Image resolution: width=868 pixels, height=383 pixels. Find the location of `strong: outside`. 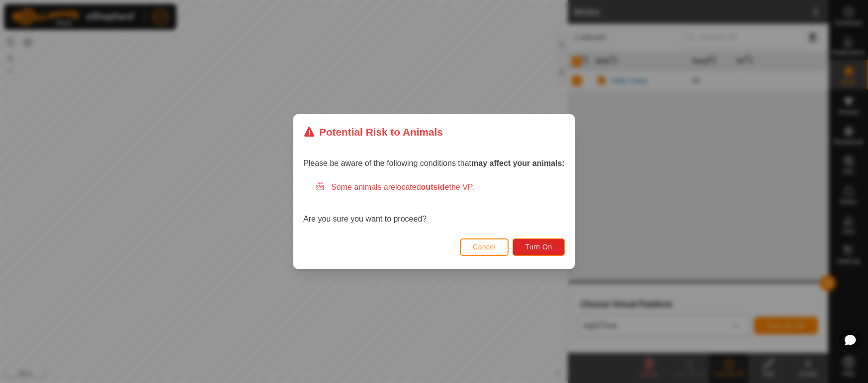

strong: outside is located at coordinates (435, 187).